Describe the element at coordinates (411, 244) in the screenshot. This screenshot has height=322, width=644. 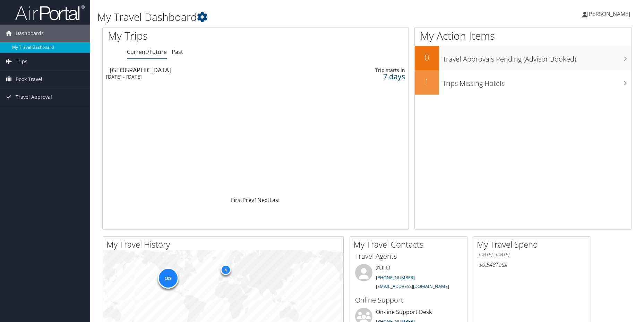
I see `h2: My Travel Contacts` at that location.